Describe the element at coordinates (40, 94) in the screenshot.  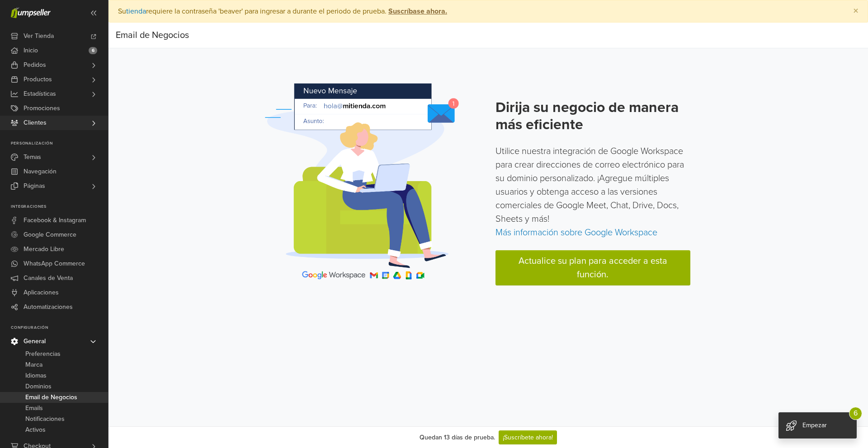
I see `span: Estadísticas` at that location.